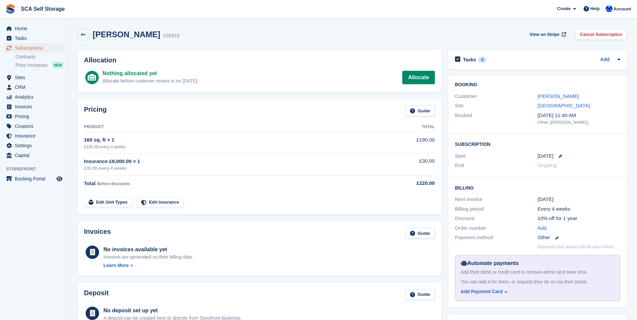 This screenshot has width=637, height=320. What do you see at coordinates (537, 144) in the screenshot?
I see `h2: Subscription` at bounding box center [537, 144].